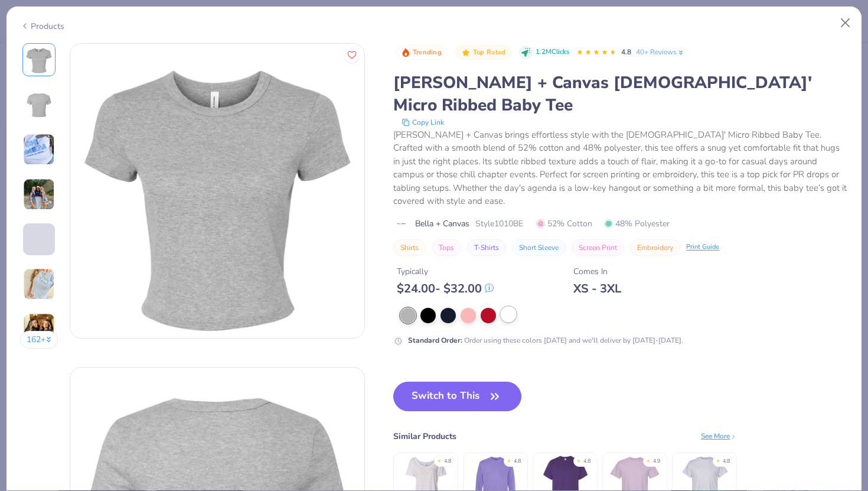 This screenshot has width=868, height=491. Describe the element at coordinates (564, 224) in the screenshot. I see `span: 52% Cotton` at that location.